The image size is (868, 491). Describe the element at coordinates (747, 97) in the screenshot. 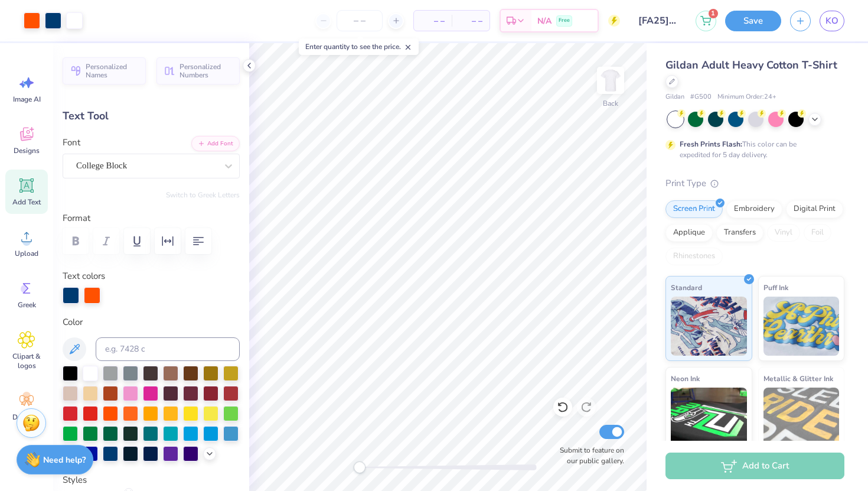

I see `span: Minimum Order: 24 +` at that location.